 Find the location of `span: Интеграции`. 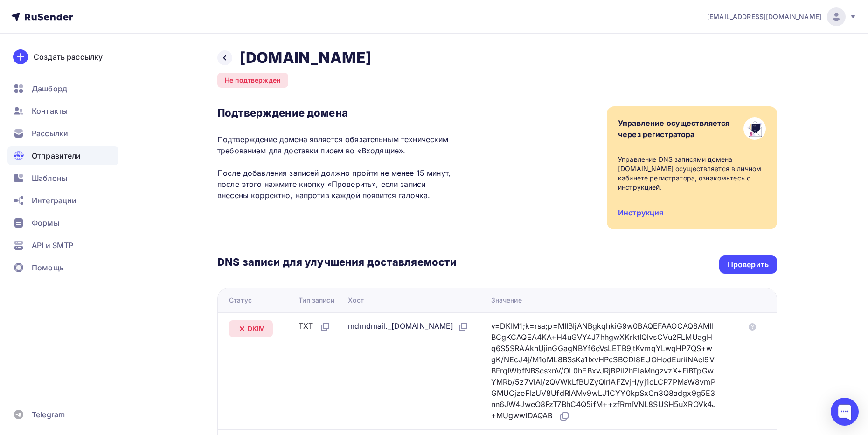

span: Интеграции is located at coordinates (54, 200).